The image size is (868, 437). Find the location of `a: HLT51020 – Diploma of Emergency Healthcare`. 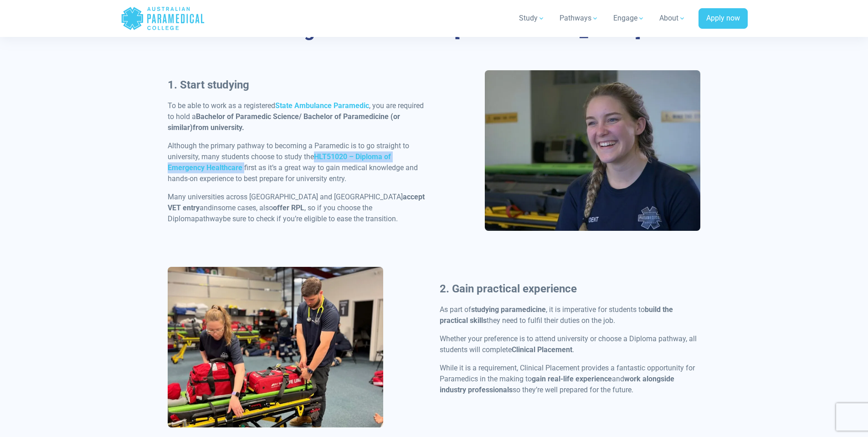

a: HLT51020 – Diploma of Emergency Healthcare is located at coordinates (279, 162).